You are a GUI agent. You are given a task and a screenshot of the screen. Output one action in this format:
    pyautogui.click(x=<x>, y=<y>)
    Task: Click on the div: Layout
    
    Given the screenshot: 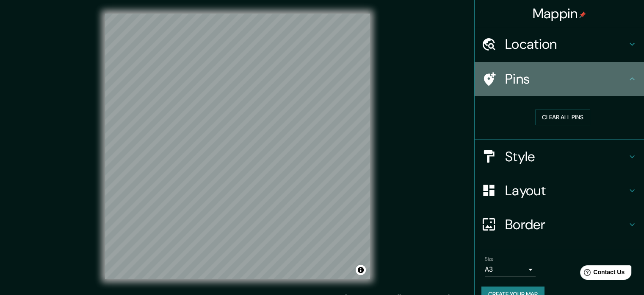 What is the action you would take?
    pyautogui.click(x=560, y=190)
    